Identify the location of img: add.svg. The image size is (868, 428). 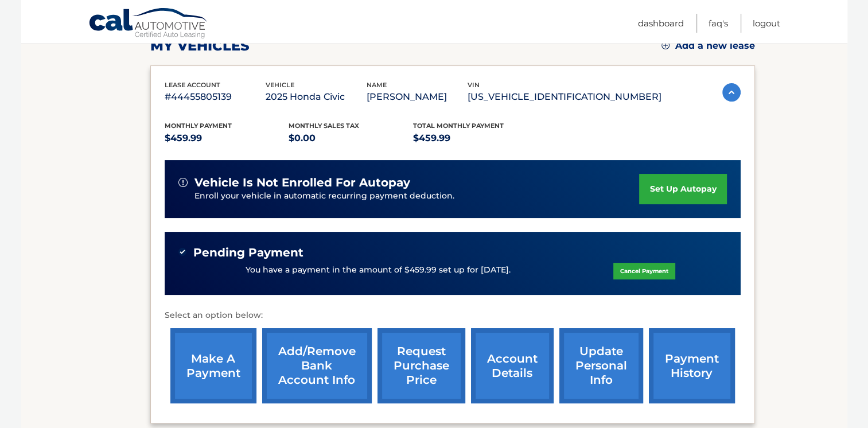
(665, 45).